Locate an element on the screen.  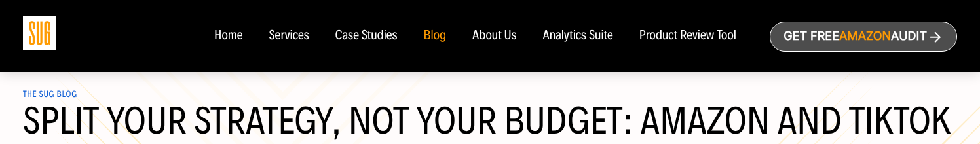
img: Sug is located at coordinates (39, 33).